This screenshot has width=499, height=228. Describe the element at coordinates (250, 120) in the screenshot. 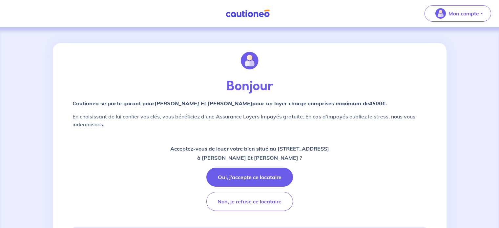

I see `p: En choisissant de lui confier vos clés, vous bénéficiez d’une Assurance Loyers Impayés gratuite. ...` at that location.